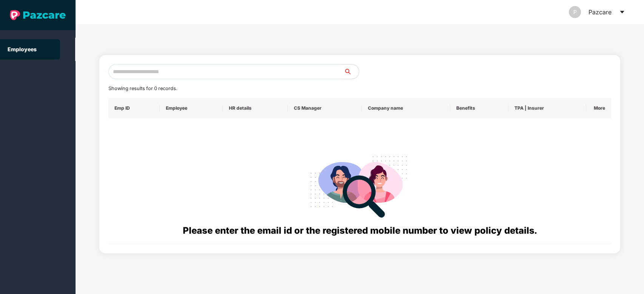  What do you see at coordinates (134, 108) in the screenshot?
I see `th: Emp ID` at bounding box center [134, 108].